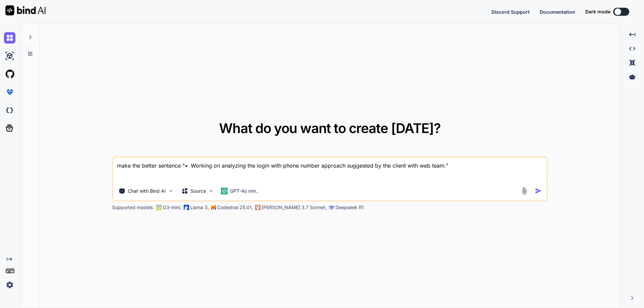  What do you see at coordinates (199, 208) in the screenshot?
I see `p: Llama 3,` at bounding box center [199, 208].